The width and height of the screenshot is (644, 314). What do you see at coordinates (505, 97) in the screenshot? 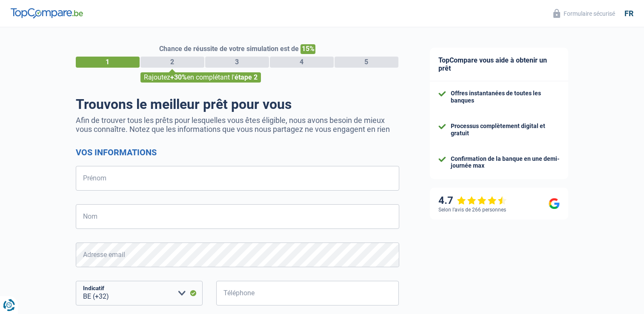
I see `div: Offres instantanées de toutes les banques` at bounding box center [505, 97].